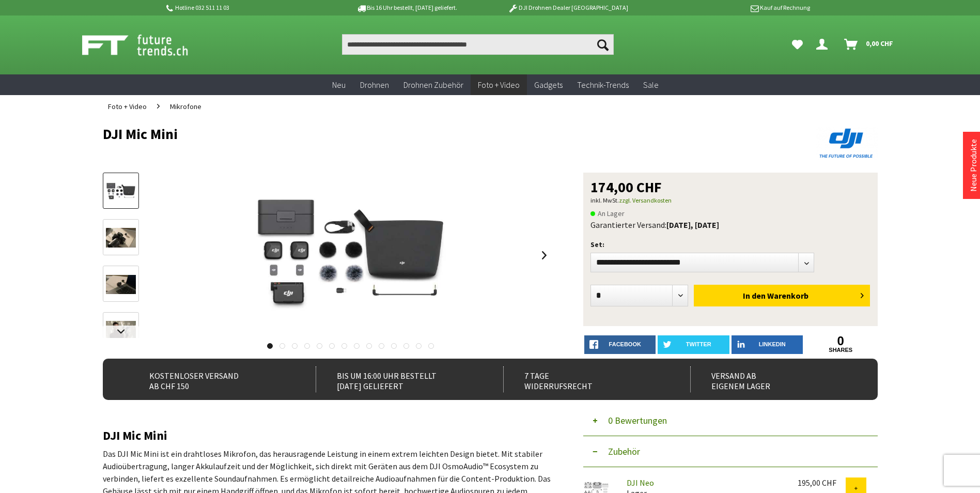  I want to click on span: twitter, so click(699, 344).